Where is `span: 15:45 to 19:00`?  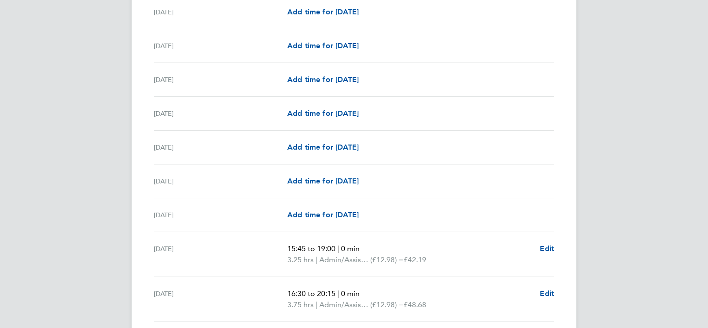 span: 15:45 to 19:00 is located at coordinates (311, 248).